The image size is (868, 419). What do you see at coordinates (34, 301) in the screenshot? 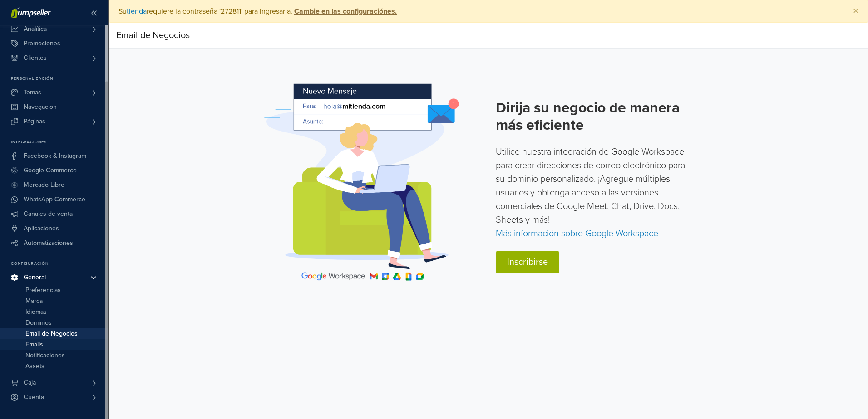
I see `span: Marca` at bounding box center [34, 301].